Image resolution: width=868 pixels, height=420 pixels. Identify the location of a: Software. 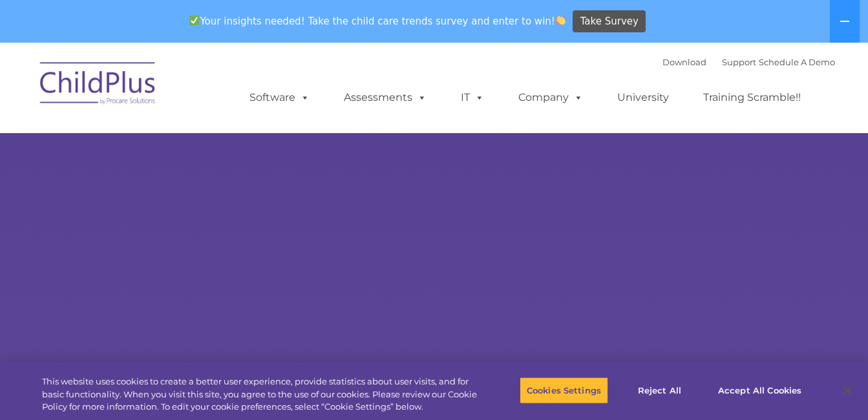
(279, 97).